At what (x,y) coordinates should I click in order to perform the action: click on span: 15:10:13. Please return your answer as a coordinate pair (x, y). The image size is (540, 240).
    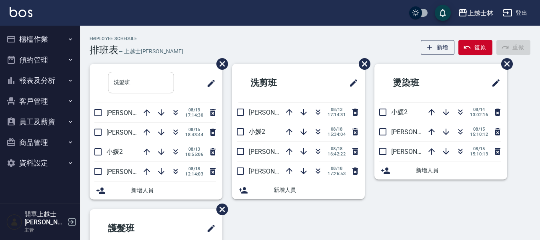
    Looking at the image, I should click on (479, 154).